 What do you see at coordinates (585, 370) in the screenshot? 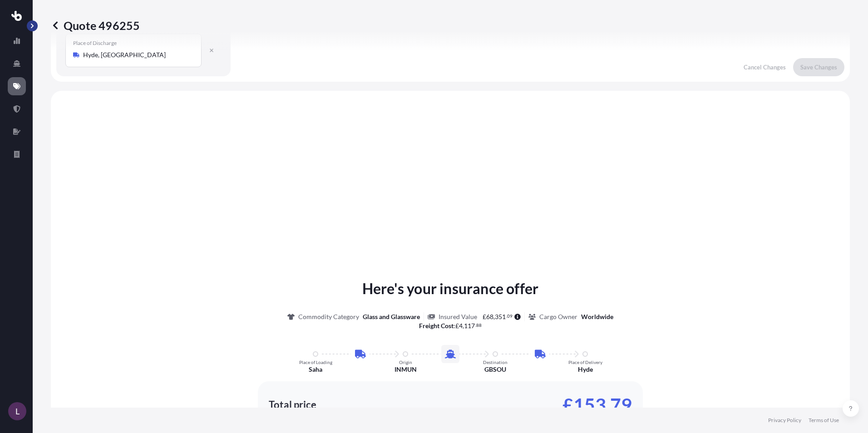
I see `p: Hyde` at bounding box center [585, 370].